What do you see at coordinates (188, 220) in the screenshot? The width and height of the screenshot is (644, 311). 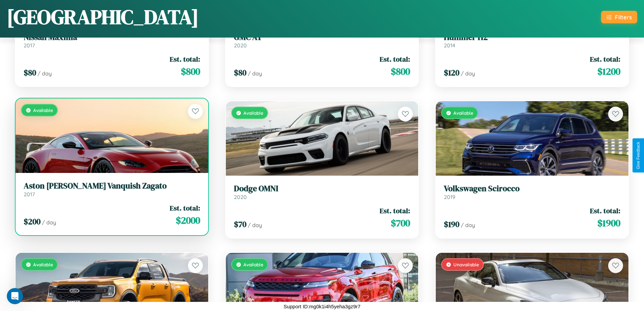 I see `span: $ 2000` at bounding box center [188, 220].